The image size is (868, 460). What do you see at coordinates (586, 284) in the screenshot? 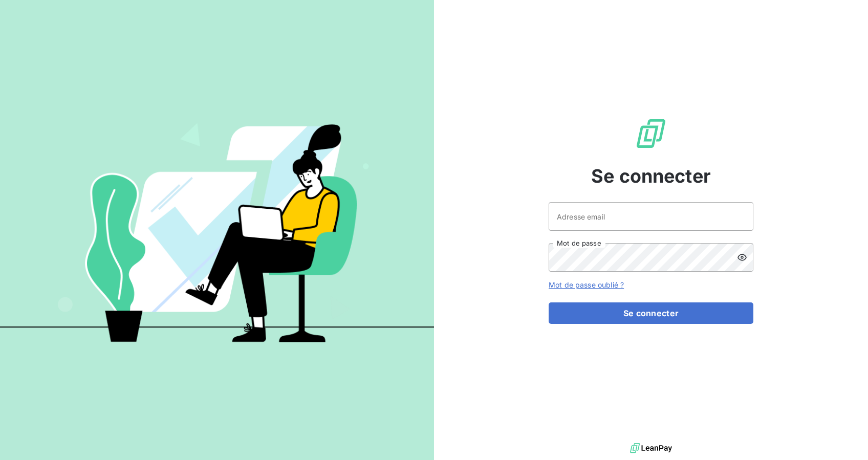
I see `a: Mot de passe oublié ?` at bounding box center [586, 284].